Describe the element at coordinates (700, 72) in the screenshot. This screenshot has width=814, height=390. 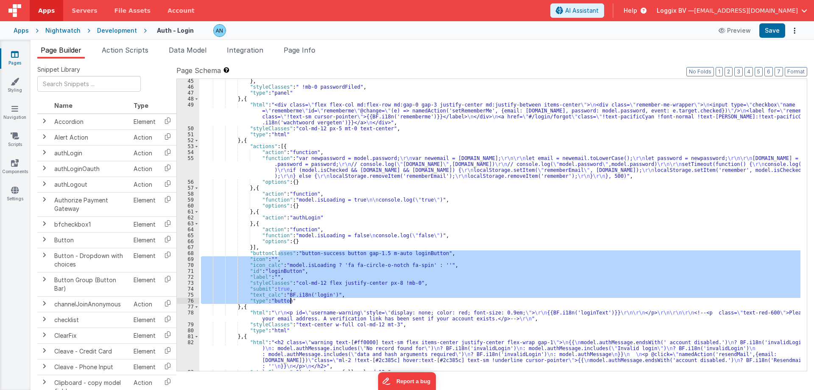
I see `button: No Folds` at that location.